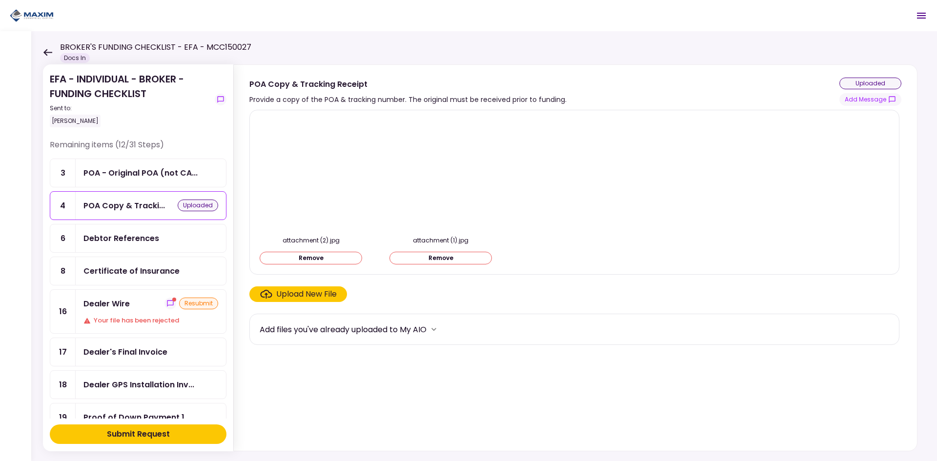 The height and width of the screenshot is (461, 937). What do you see at coordinates (32, 16) in the screenshot?
I see `img: Partner icon` at bounding box center [32, 16].